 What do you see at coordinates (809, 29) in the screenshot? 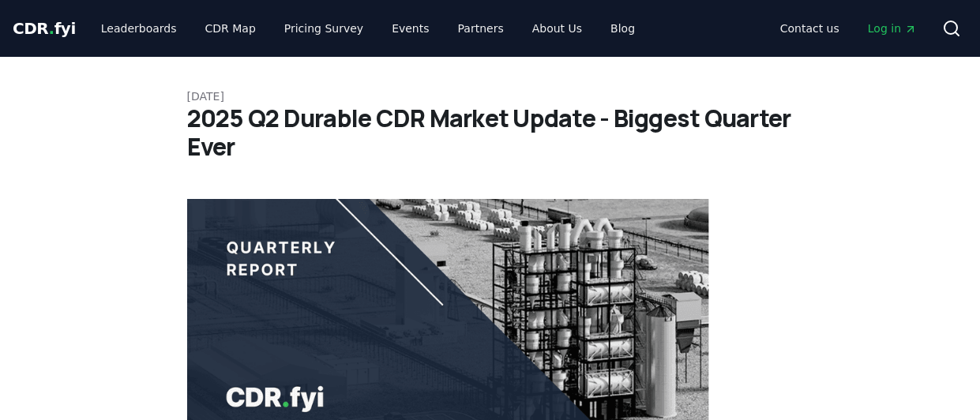
I see `a: Contact us` at bounding box center [809, 29].